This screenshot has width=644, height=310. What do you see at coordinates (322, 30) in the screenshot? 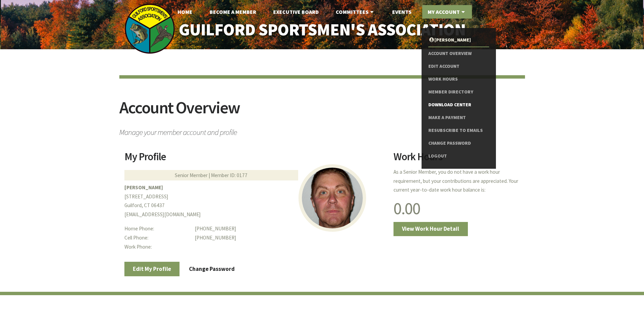
I see `a: Guilford Sportsmen's Association` at bounding box center [322, 30].